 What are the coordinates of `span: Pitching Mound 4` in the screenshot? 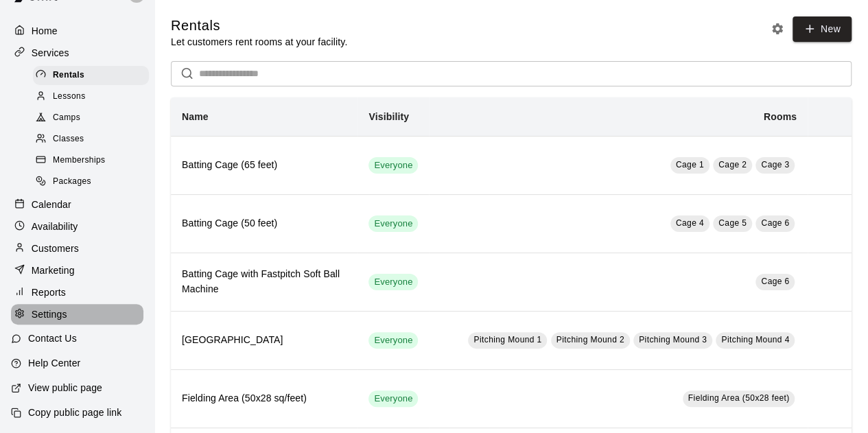 It's located at (755, 340).